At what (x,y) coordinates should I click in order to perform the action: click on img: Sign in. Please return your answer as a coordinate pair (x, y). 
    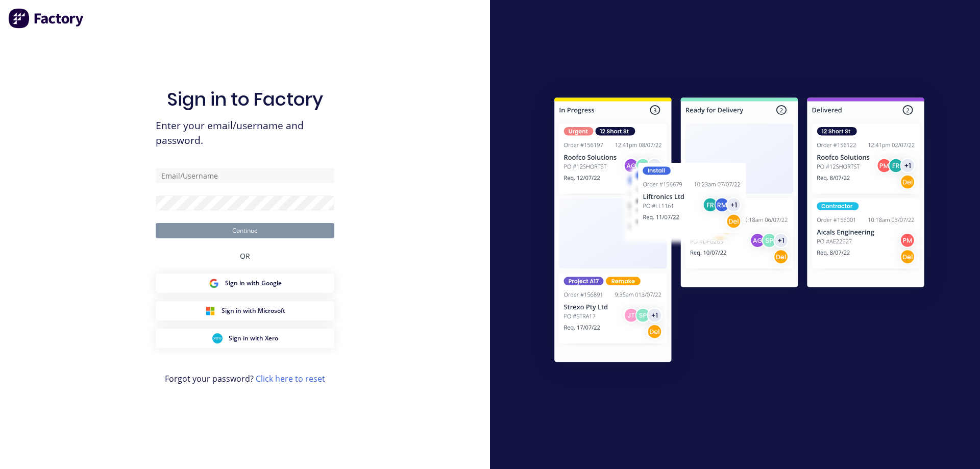
    Looking at the image, I should click on (739, 231).